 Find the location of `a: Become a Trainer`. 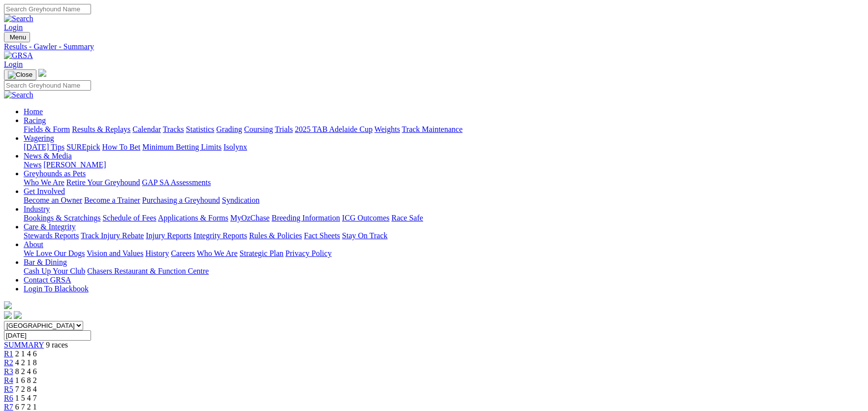

a: Become a Trainer is located at coordinates (112, 200).